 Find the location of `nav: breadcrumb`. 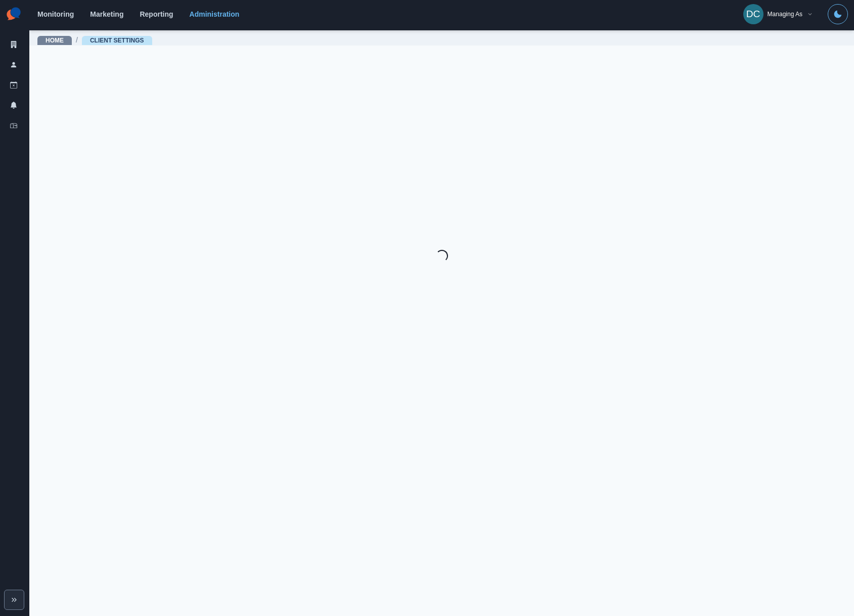

nav: breadcrumb is located at coordinates (94, 40).